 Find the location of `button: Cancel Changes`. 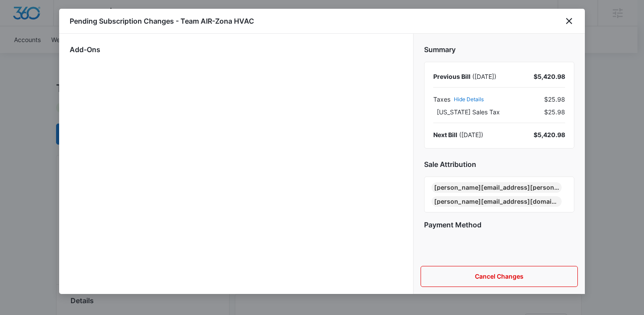

button: Cancel Changes is located at coordinates (499, 277).